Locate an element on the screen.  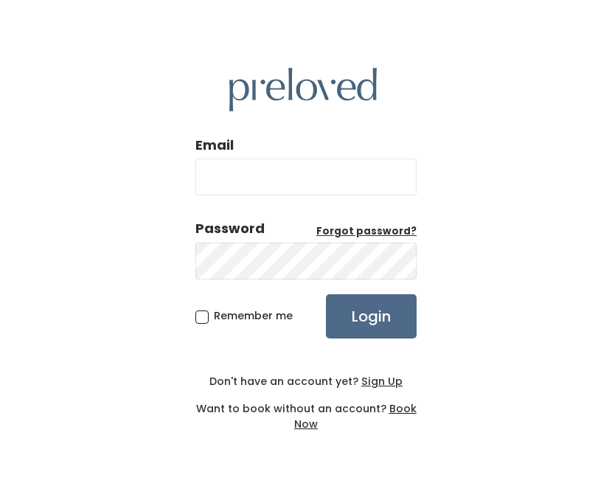
a: Forgot password? is located at coordinates (367, 232).